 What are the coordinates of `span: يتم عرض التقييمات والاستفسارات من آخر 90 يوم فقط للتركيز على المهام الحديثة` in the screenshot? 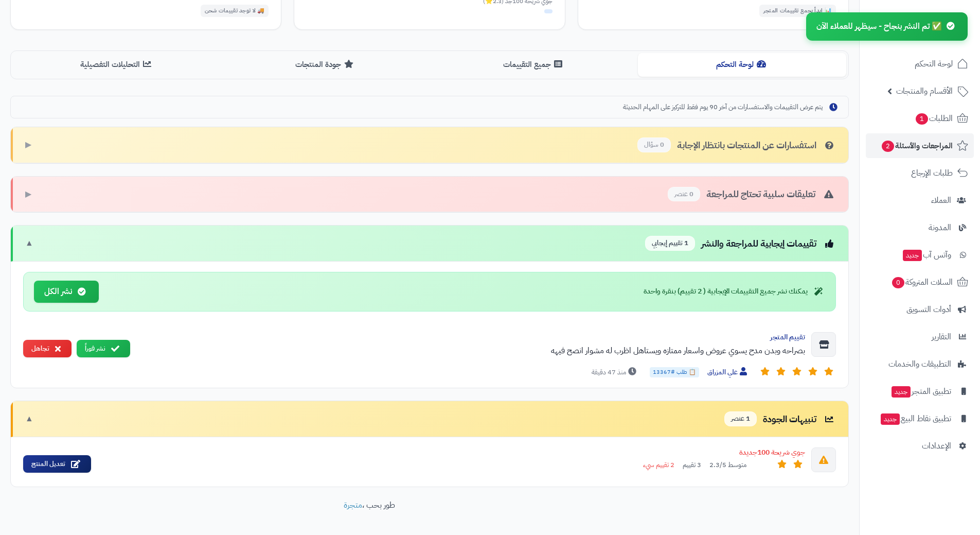 It's located at (723, 107).